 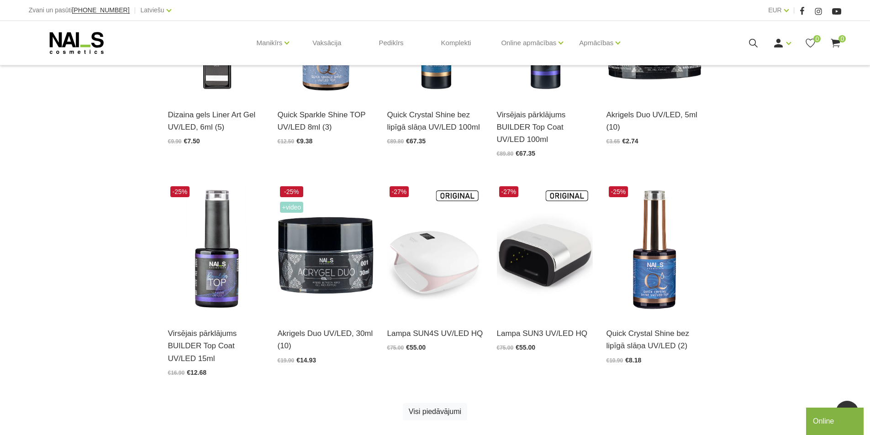 What do you see at coordinates (286, 361) in the screenshot?
I see `span: €19.90` at bounding box center [286, 361].